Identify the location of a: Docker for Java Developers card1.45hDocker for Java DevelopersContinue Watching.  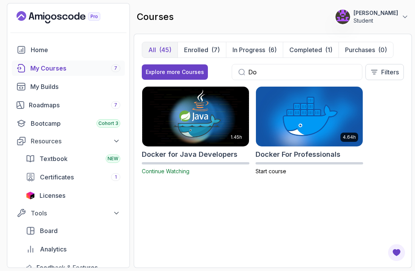
(195, 131).